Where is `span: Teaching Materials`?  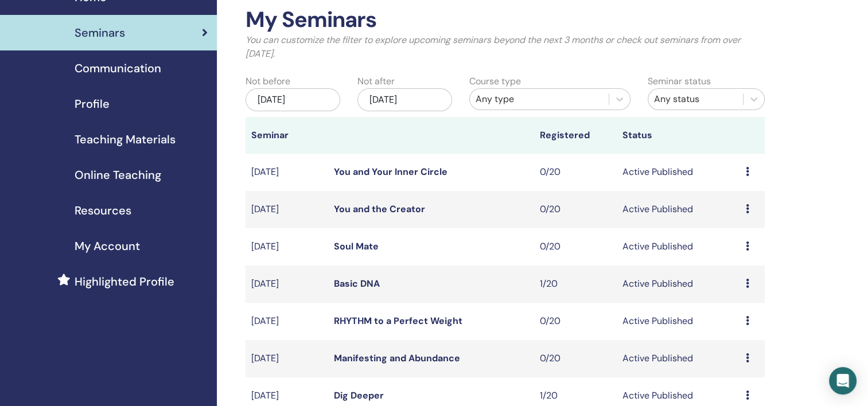
span: Teaching Materials is located at coordinates (125, 139).